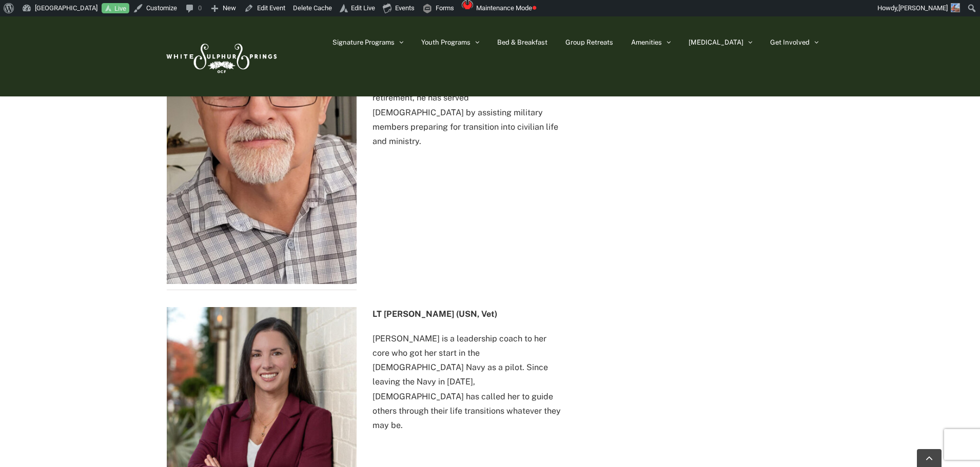 The height and width of the screenshot is (467, 980). Describe the element at coordinates (523, 42) in the screenshot. I see `a: Bed & Breakfast` at that location.